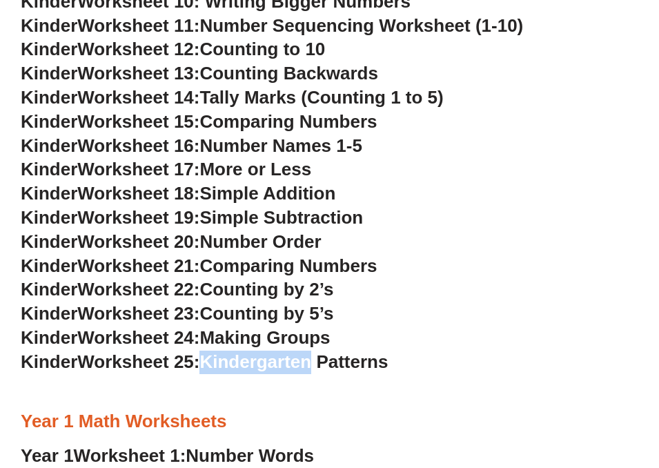  Describe the element at coordinates (138, 26) in the screenshot. I see `span: Worksheet 11:` at that location.